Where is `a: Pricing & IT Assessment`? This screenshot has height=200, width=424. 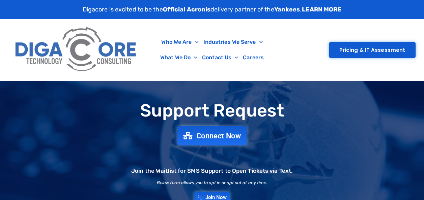 a: Pricing & IT Assessment is located at coordinates (372, 50).